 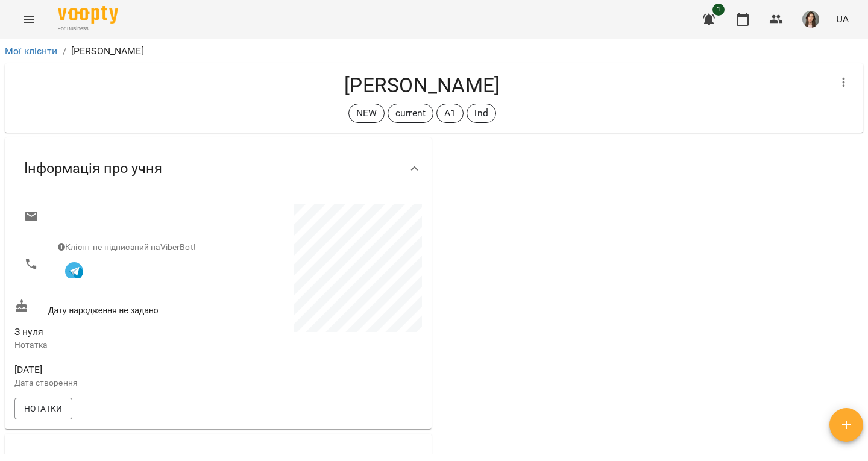 What do you see at coordinates (88, 28) in the screenshot?
I see `span: For Business` at bounding box center [88, 28].